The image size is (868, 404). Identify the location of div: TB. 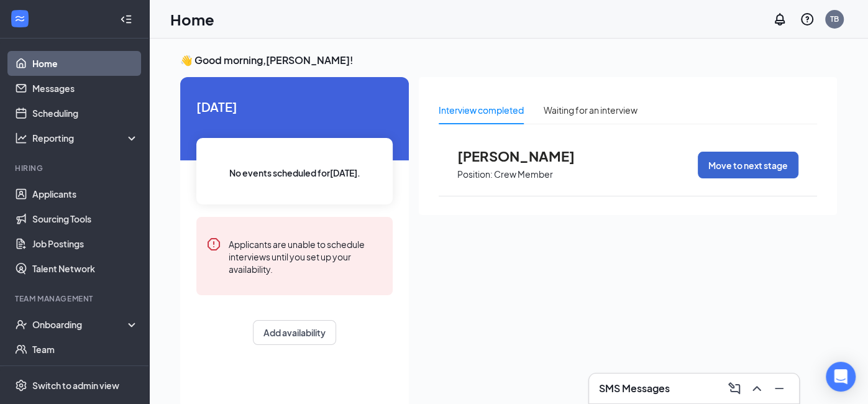
(835, 19).